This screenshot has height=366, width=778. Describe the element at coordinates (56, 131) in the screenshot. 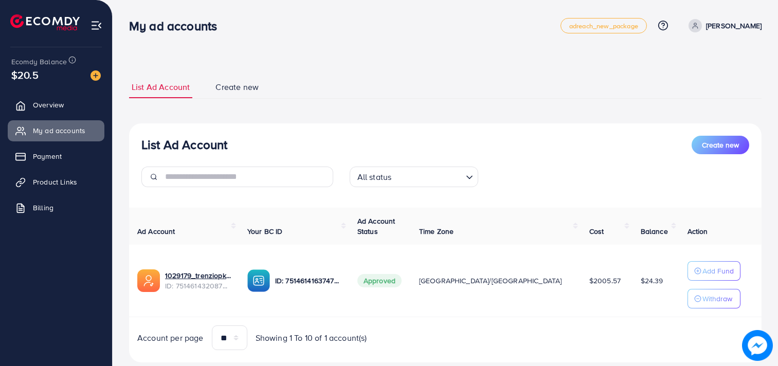

I see `a: My ad accounts` at that location.